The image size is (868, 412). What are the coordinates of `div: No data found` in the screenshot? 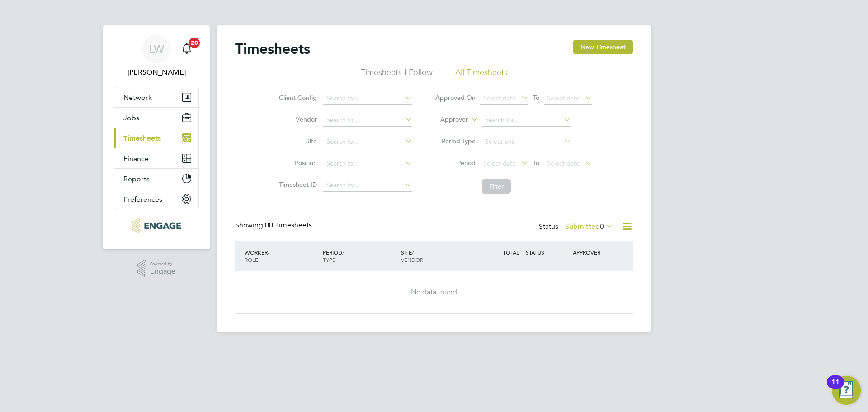 It's located at (434, 292).